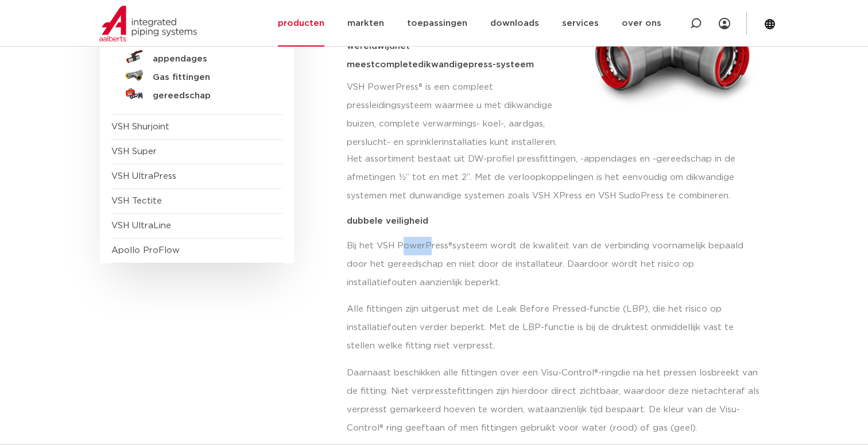 This screenshot has height=445, width=868. I want to click on span: aanzienlijk tijd bespaart. De kleur van de Visu-Control® ring geeft, so click(543, 418).